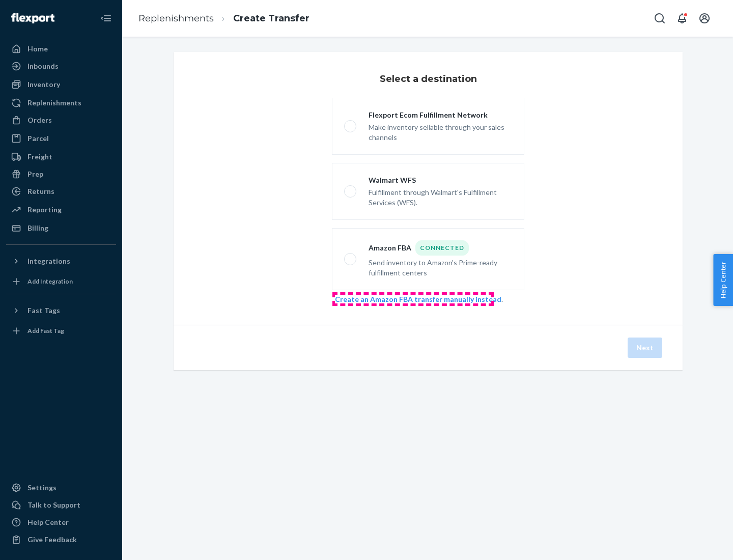 The image size is (733, 560). Describe the element at coordinates (440, 180) in the screenshot. I see `div: Walmart WFS` at that location.